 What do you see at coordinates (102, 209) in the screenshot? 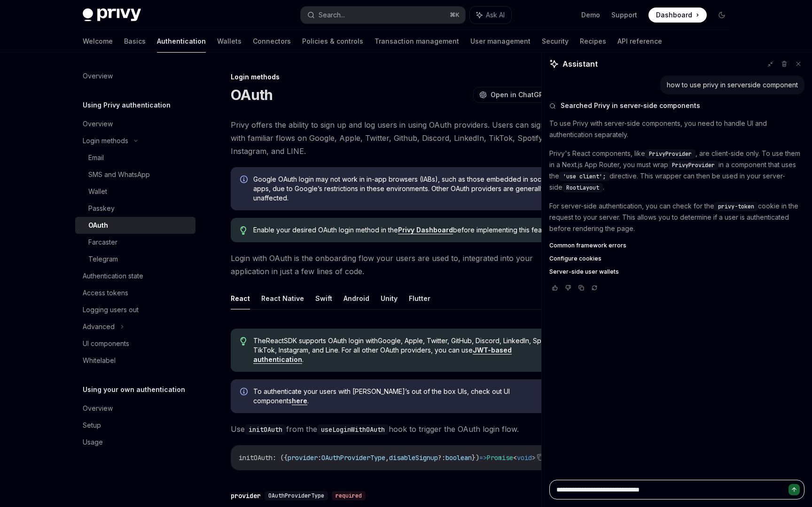
I see `div: Passkey` at bounding box center [102, 209].